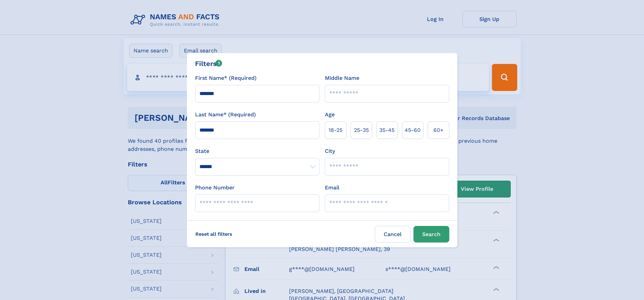 This screenshot has width=644, height=300. I want to click on label: First Name* (Required), so click(226, 78).